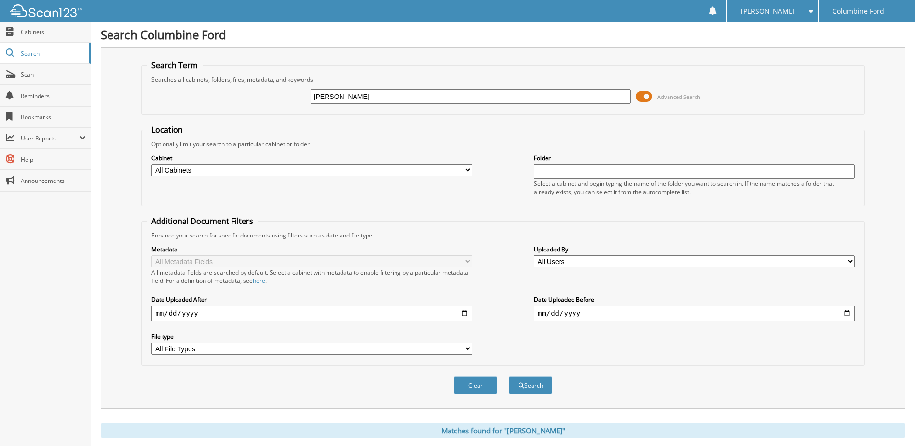  What do you see at coordinates (694, 188) in the screenshot?
I see `div: Select a cabinet and begin typing the name of the folder you want to search in. If the name match...` at bounding box center [694, 188].